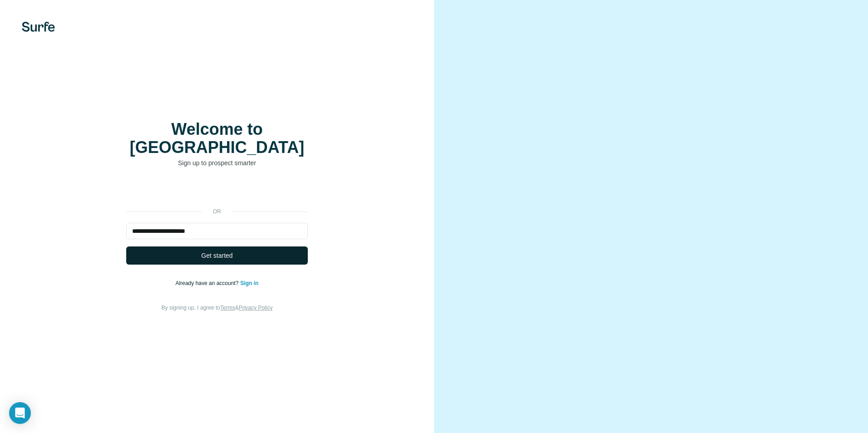  Describe the element at coordinates (217, 255) in the screenshot. I see `button: Get started` at that location.